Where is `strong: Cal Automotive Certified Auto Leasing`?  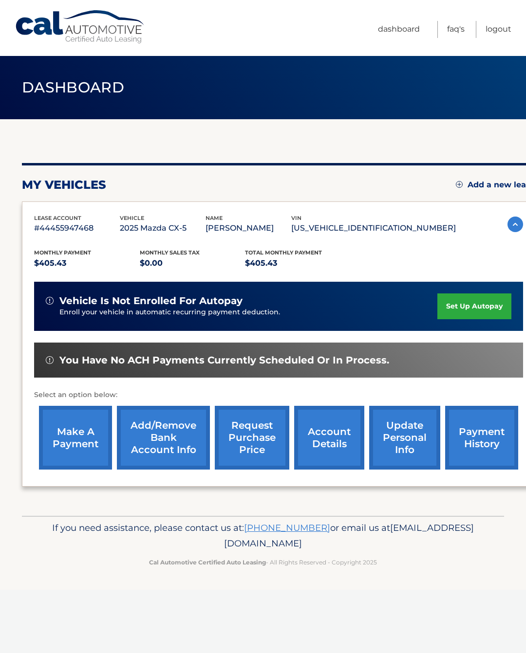 strong: Cal Automotive Certified Auto Leasing is located at coordinates (207, 562).